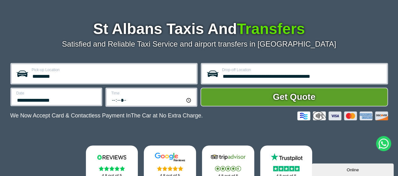 Image resolution: width=398 pixels, height=176 pixels. What do you see at coordinates (286, 157) in the screenshot?
I see `img: Trustpilot` at bounding box center [286, 157].